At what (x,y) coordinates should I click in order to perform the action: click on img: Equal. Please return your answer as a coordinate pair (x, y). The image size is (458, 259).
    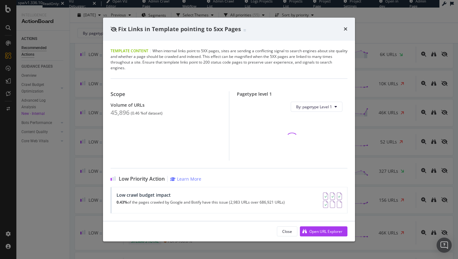
    Looking at the image, I should click on (245, 30).